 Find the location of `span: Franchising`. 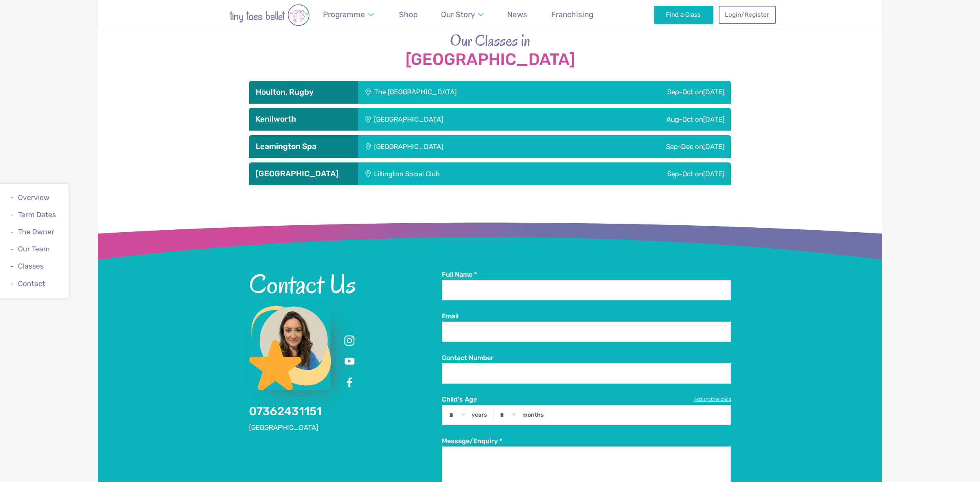

span: Franchising is located at coordinates (572, 14).